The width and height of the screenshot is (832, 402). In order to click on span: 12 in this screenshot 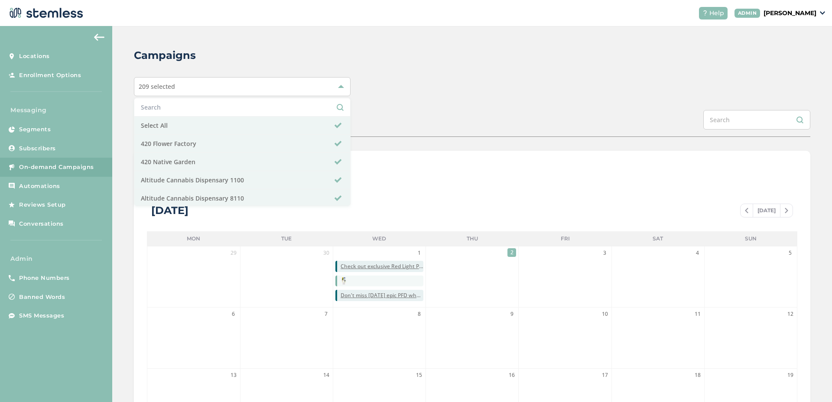, I will do `click(790, 314)`.